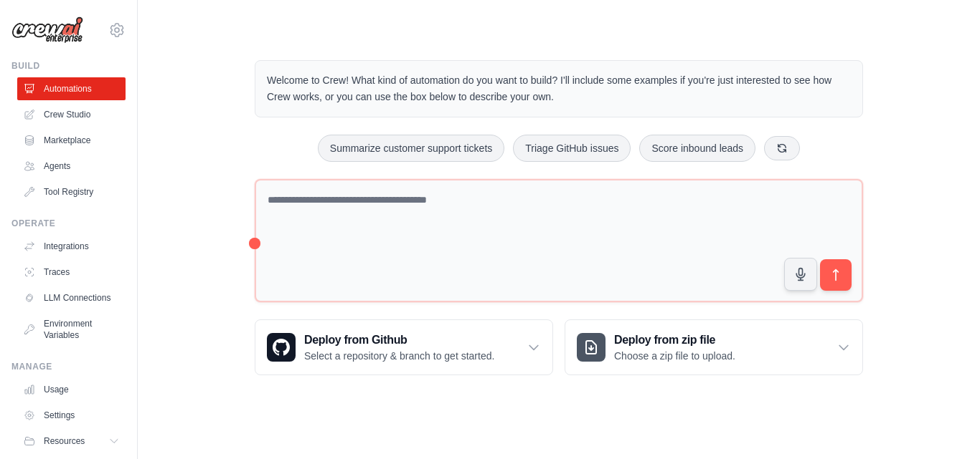  What do you see at coordinates (71, 115) in the screenshot?
I see `a: Crew Studio` at bounding box center [71, 115].